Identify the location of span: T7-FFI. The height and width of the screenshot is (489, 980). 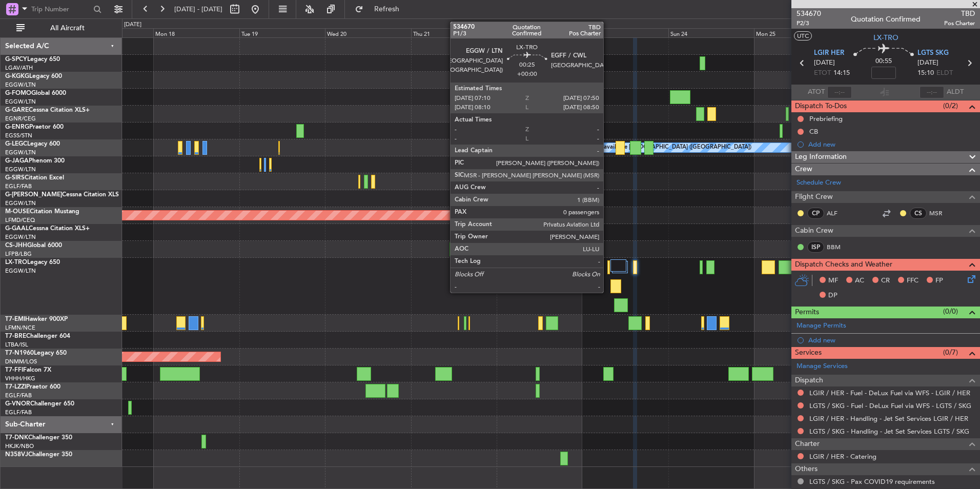
(14, 370).